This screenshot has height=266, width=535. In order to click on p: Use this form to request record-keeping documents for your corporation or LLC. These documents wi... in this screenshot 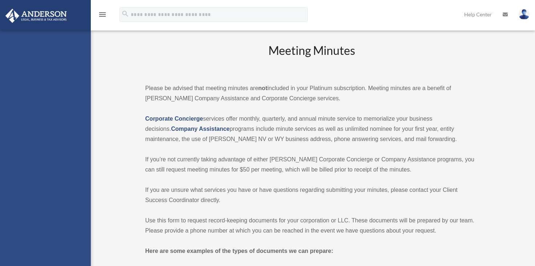, I will do `click(312, 226)`.